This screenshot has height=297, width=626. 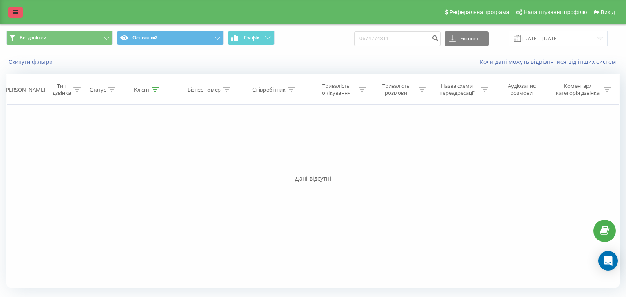 I want to click on div: Клієнт, so click(x=142, y=90).